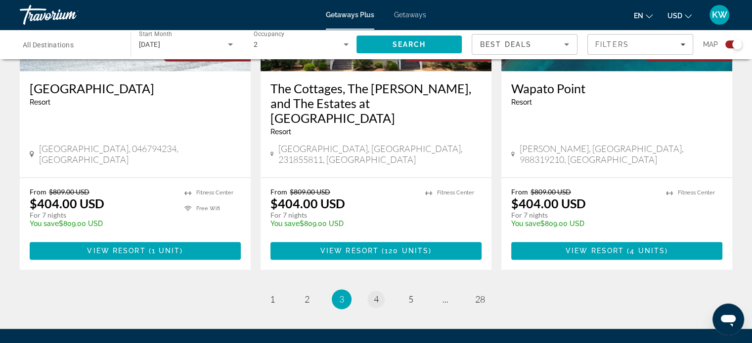  What do you see at coordinates (269, 34) in the screenshot?
I see `span: Occupancy` at bounding box center [269, 34].